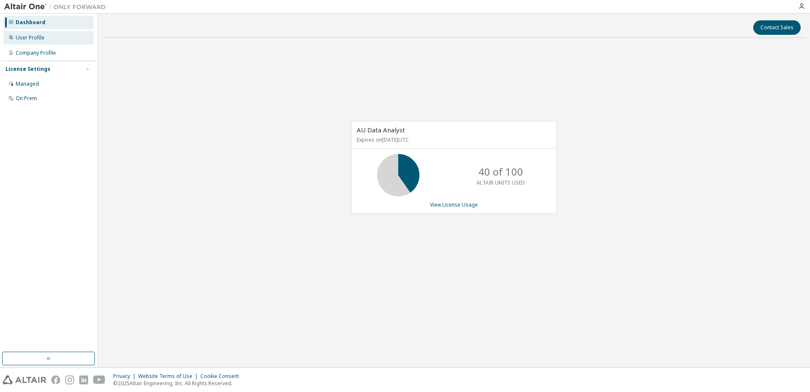 This screenshot has width=810, height=392. Describe the element at coordinates (56, 379) in the screenshot. I see `img: facebook.svg` at that location.